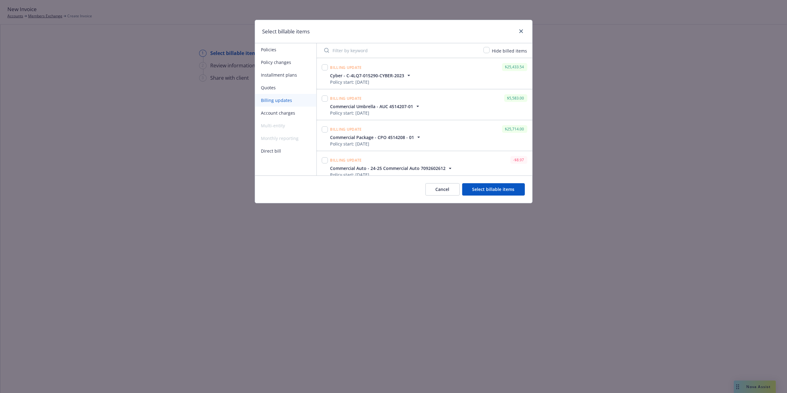  What do you see at coordinates (286, 62) in the screenshot?
I see `button: Policy changes` at bounding box center [286, 62].